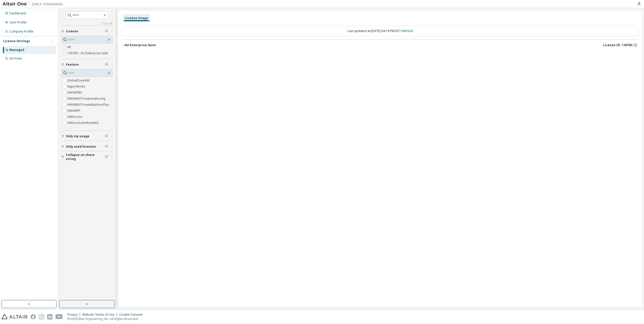 The image size is (644, 324). I want to click on button: Feature, so click(87, 64).